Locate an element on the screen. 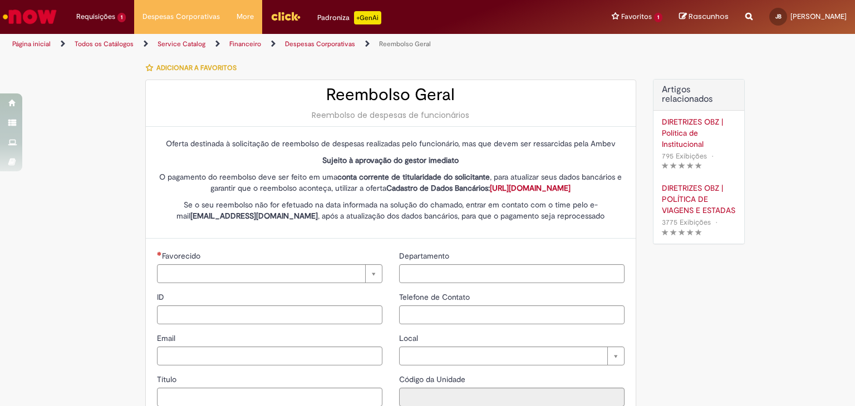 Image resolution: width=855 pixels, height=406 pixels. span: Necessários - Favorecido is located at coordinates (182, 256).